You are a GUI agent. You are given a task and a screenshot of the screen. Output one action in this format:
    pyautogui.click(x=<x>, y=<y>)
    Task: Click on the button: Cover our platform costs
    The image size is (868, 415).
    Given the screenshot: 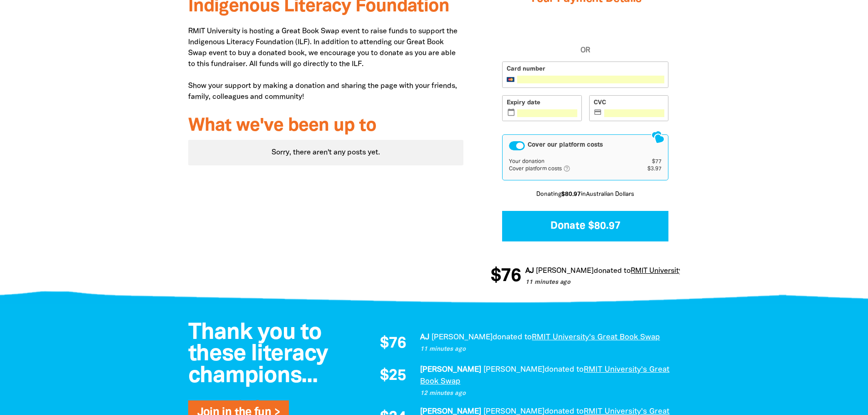 What is the action you would take?
    pyautogui.click(x=516, y=146)
    